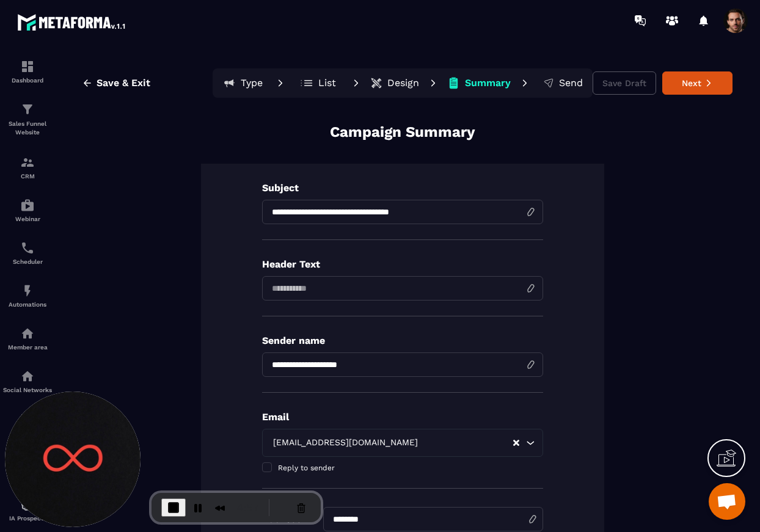 The width and height of the screenshot is (760, 532). What do you see at coordinates (403, 188) in the screenshot?
I see `p: Subject` at bounding box center [403, 188].